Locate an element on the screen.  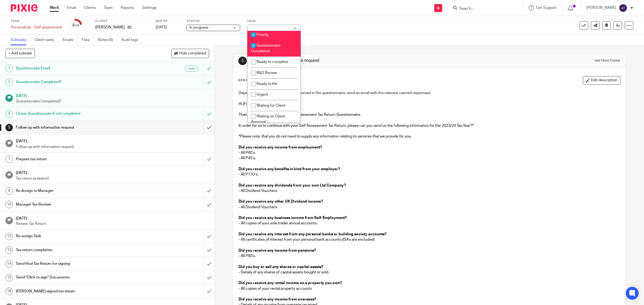
p: Tax return prepared is located at coordinates (112, 179).